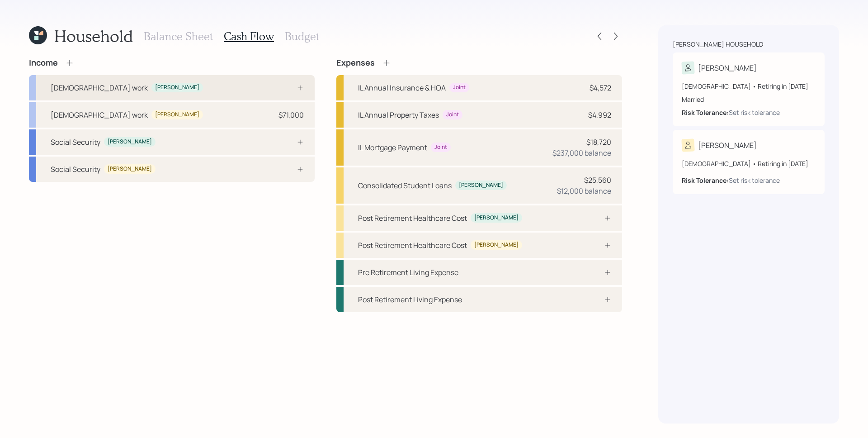  I want to click on div: Pre Retirement Living Expense, so click(408, 272).